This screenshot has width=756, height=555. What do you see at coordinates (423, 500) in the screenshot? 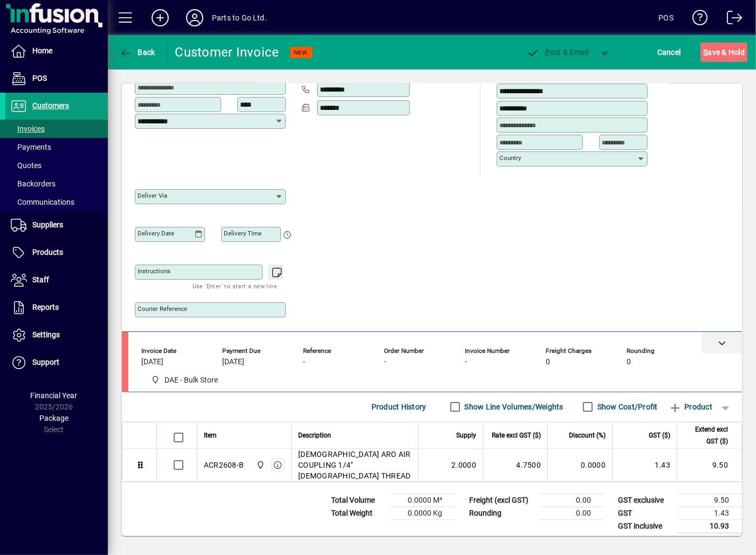
I see `td: 0.0000 M³` at bounding box center [423, 500].